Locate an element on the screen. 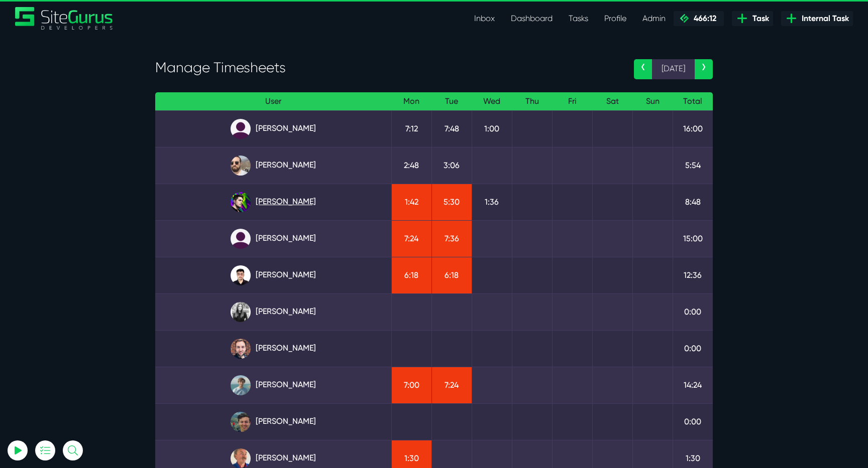  img: esb8jb8dmrsykbqurfoz.jpg is located at coordinates (240, 422).